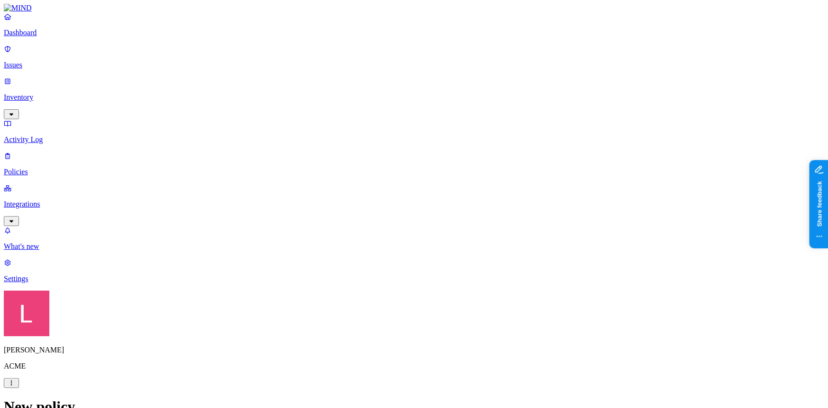  What do you see at coordinates (414, 204) in the screenshot?
I see `a: Integrations` at bounding box center [414, 204].